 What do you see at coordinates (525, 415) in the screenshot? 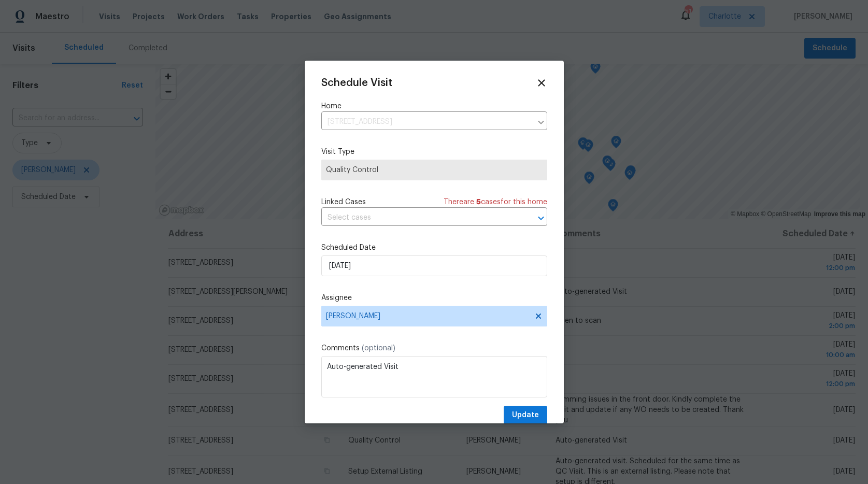
I see `span: Update` at bounding box center [525, 415].